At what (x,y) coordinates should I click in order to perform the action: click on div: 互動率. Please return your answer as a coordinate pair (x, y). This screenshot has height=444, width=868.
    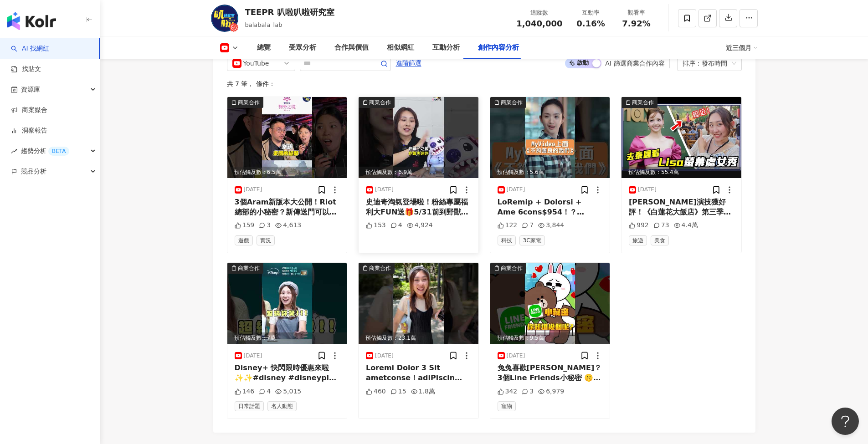
    Looking at the image, I should click on (590, 13).